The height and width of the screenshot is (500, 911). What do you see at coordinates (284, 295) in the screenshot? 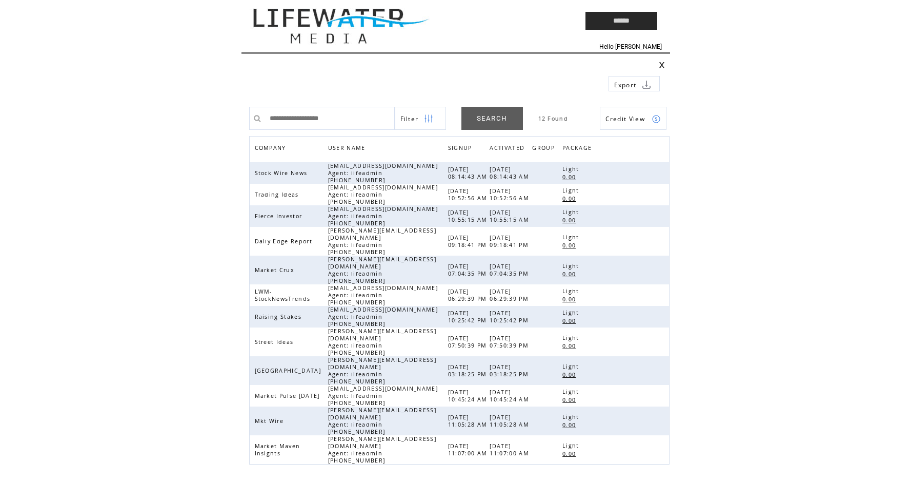
I see `span: LWM-StockNewsTrends` at bounding box center [284, 295].